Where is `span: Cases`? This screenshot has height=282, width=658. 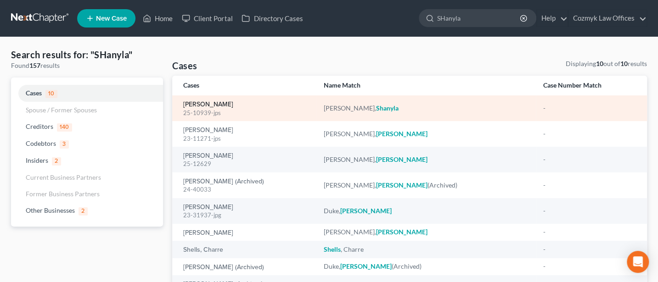 span: Cases is located at coordinates (34, 93).